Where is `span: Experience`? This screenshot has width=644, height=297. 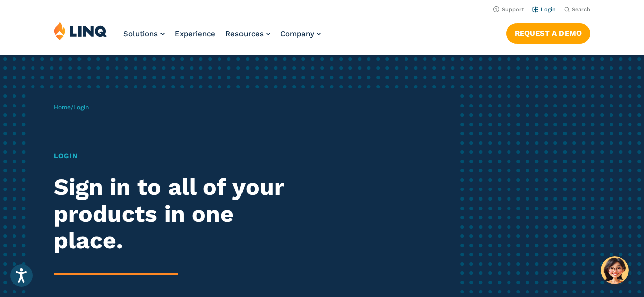 span: Experience is located at coordinates (194, 34).